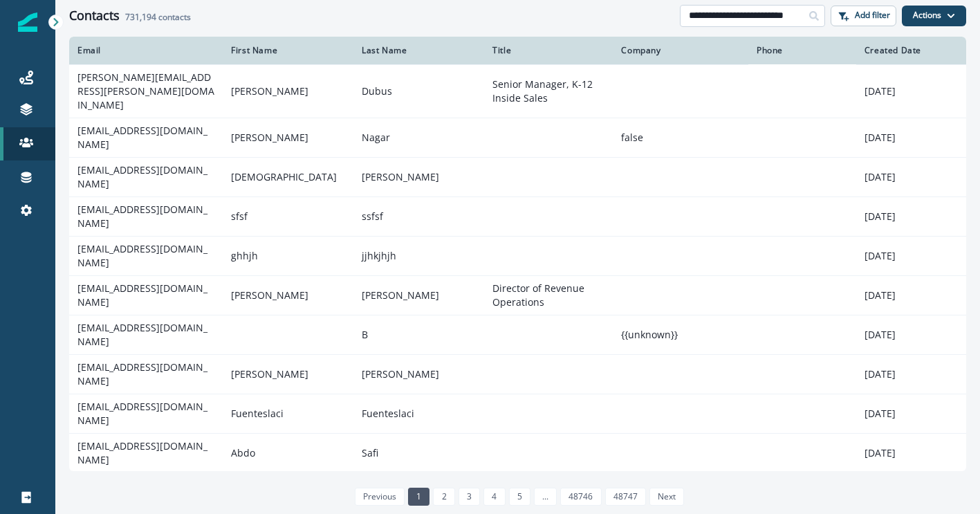  Describe the element at coordinates (418, 452) in the screenshot. I see `td: Safi` at that location.